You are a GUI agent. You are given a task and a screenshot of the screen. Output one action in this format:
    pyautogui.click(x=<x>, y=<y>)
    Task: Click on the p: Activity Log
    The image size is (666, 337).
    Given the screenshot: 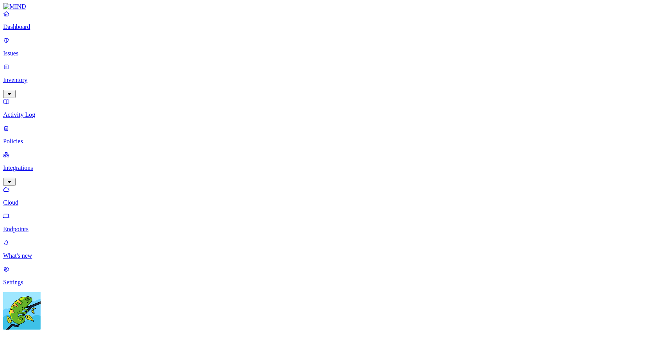 What is the action you would take?
    pyautogui.click(x=333, y=115)
    